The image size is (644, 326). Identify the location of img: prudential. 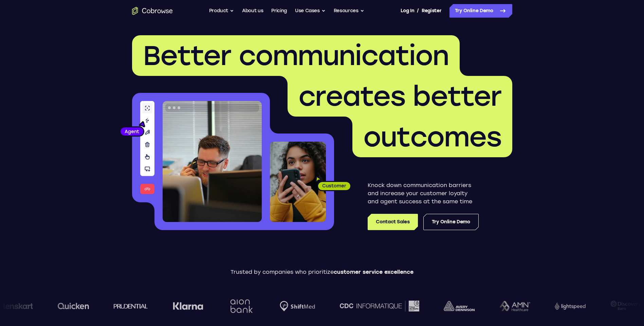
(130, 306).